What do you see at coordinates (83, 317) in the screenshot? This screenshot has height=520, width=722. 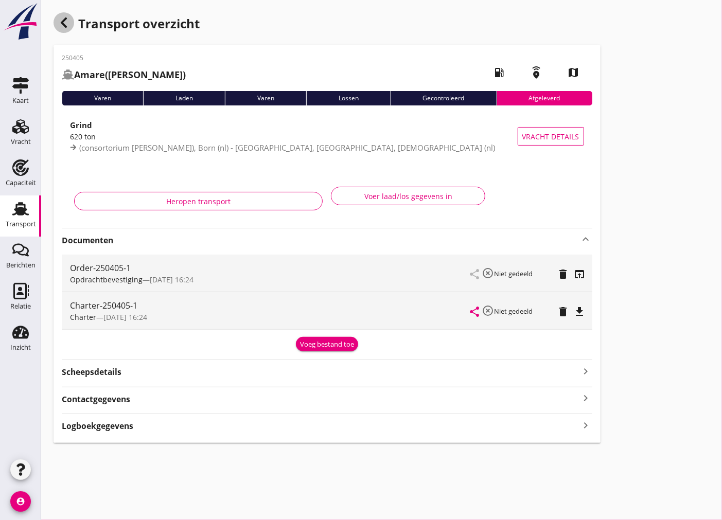 I see `span: Charter` at bounding box center [83, 317].